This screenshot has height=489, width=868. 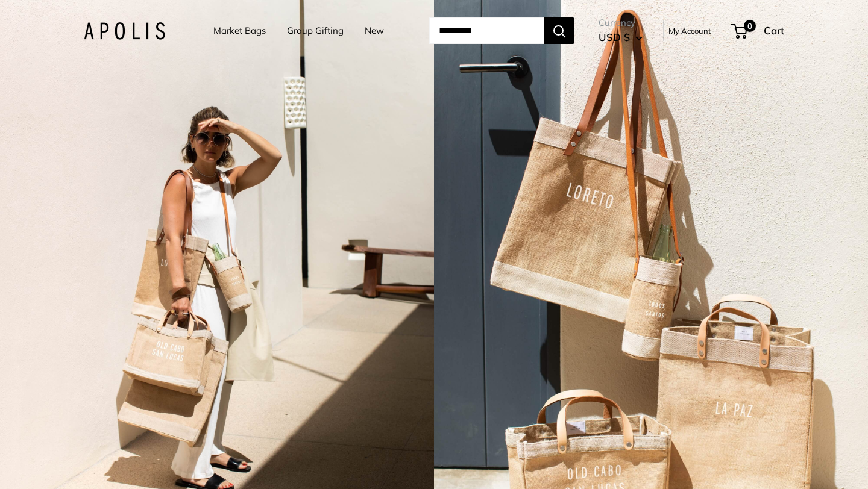 What do you see at coordinates (690, 31) in the screenshot?
I see `a: My Account` at bounding box center [690, 31].